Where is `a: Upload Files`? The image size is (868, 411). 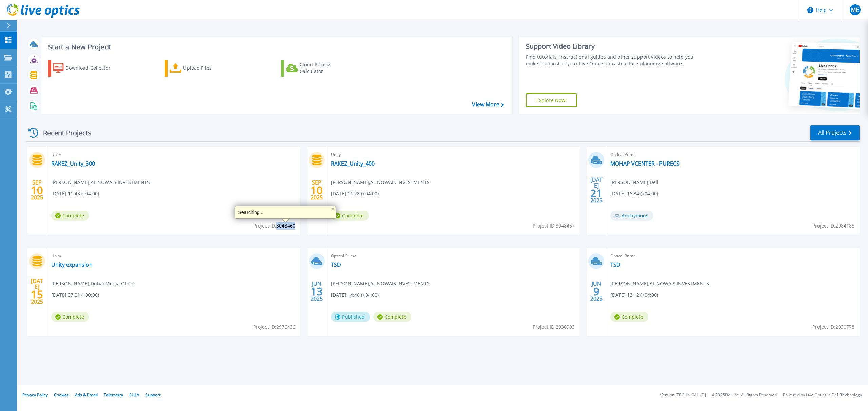 a: Upload Files is located at coordinates (203, 68).